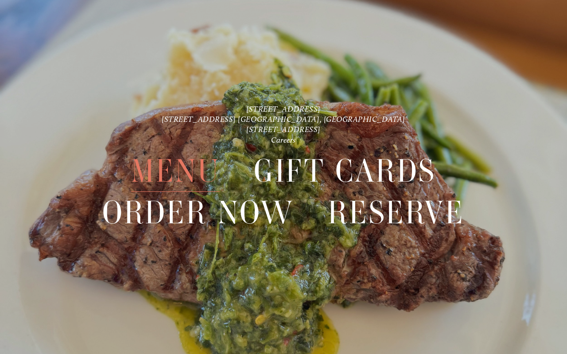  I want to click on a: Gift Cards, so click(345, 171).